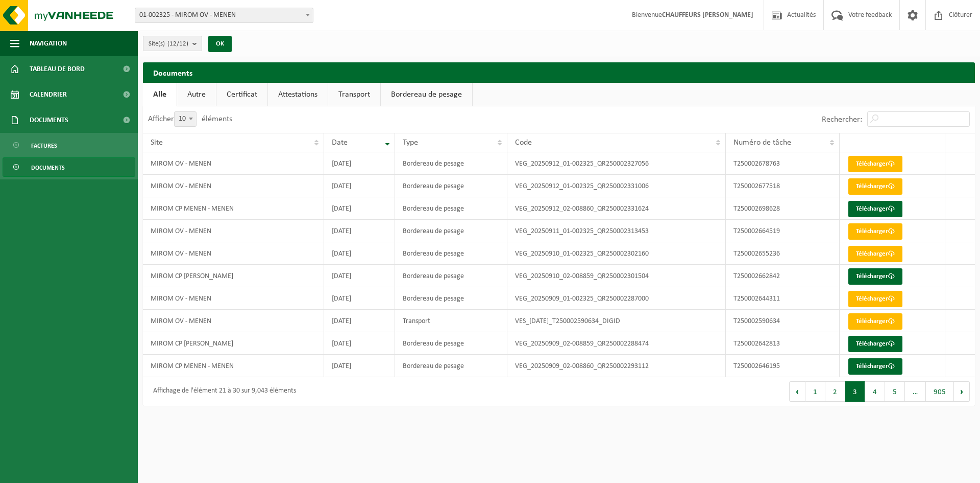 Image resolution: width=980 pixels, height=483 pixels. What do you see at coordinates (783, 366) in the screenshot?
I see `td: T250002646195` at bounding box center [783, 366].